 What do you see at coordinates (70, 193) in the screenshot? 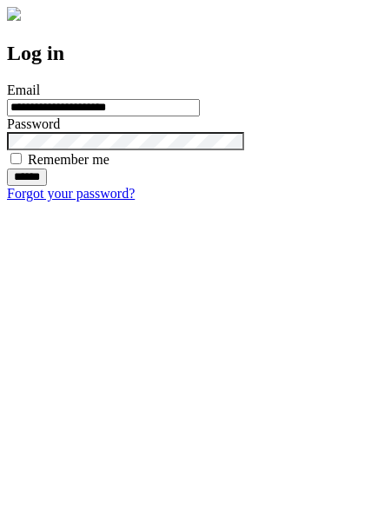
I see `a: Forgot your password?` at bounding box center [70, 193].